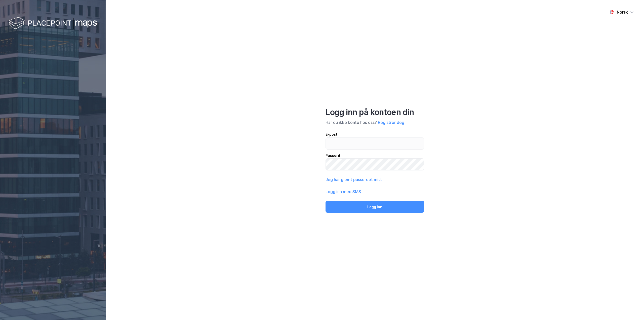 Image resolution: width=644 pixels, height=320 pixels. What do you see at coordinates (622, 12) in the screenshot?
I see `div: Norsk` at bounding box center [622, 12].